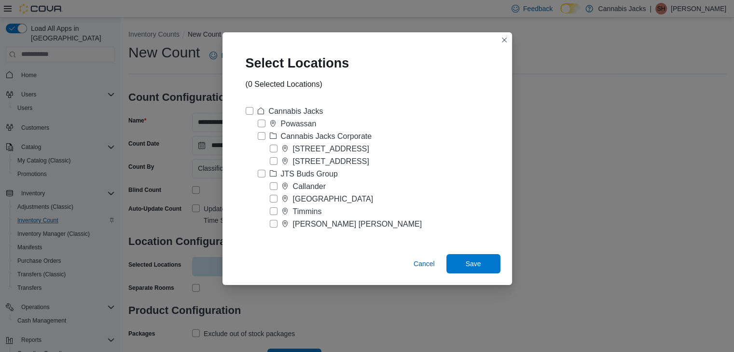  What do you see at coordinates (296, 111) in the screenshot?
I see `div: Cannabis Jacks` at bounding box center [296, 111].